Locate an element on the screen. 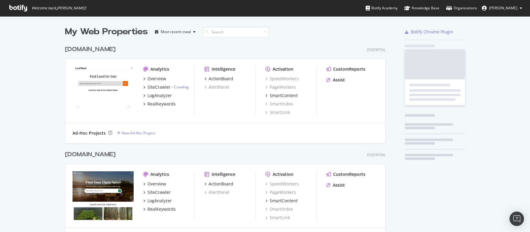 The width and height of the screenshot is (530, 232). div: Knowledge Base is located at coordinates (422, 8).